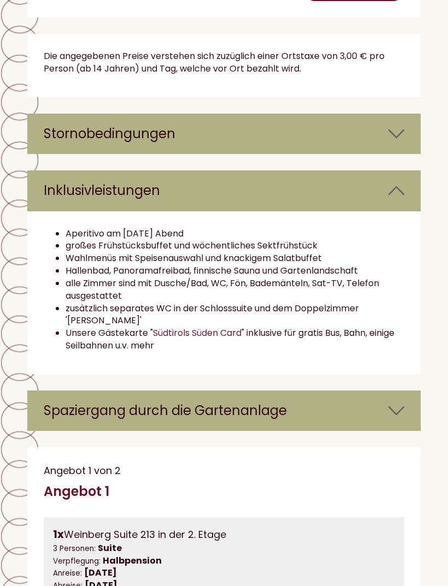  What do you see at coordinates (197, 333) in the screenshot?
I see `a: Südtirols Süden Card` at bounding box center [197, 333].